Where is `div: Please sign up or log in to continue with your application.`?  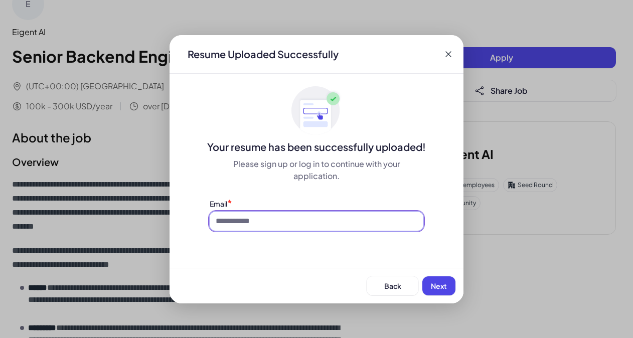 div: Please sign up or log in to continue with your application. is located at coordinates (317, 170).